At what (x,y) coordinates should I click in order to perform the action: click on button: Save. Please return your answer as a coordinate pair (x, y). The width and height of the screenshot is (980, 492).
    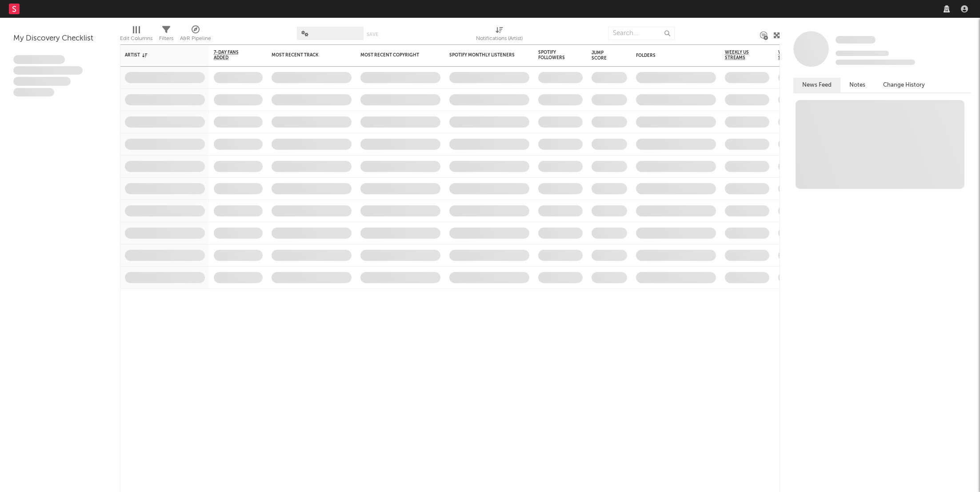
    Looking at the image, I should click on (372, 34).